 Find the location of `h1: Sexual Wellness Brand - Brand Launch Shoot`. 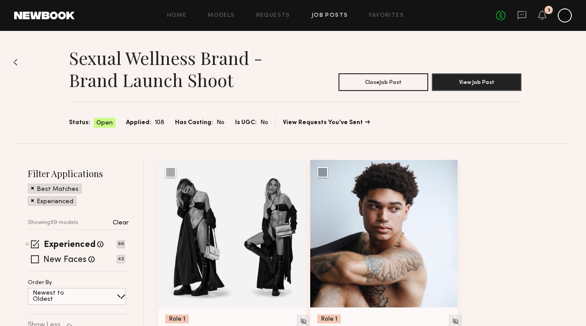

h1: Sexual Wellness Brand - Brand Launch Shoot is located at coordinates (182, 69).